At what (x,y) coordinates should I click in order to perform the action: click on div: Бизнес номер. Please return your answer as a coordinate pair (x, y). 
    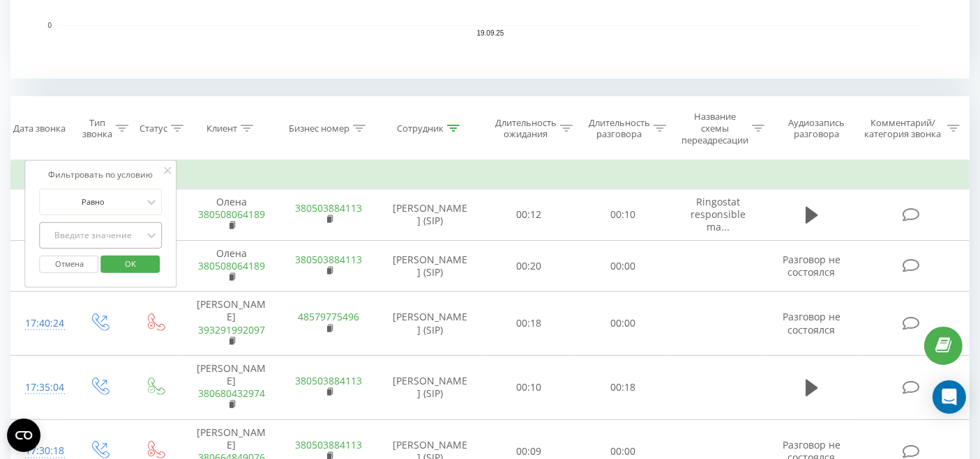
    Looking at the image, I should click on (319, 128).